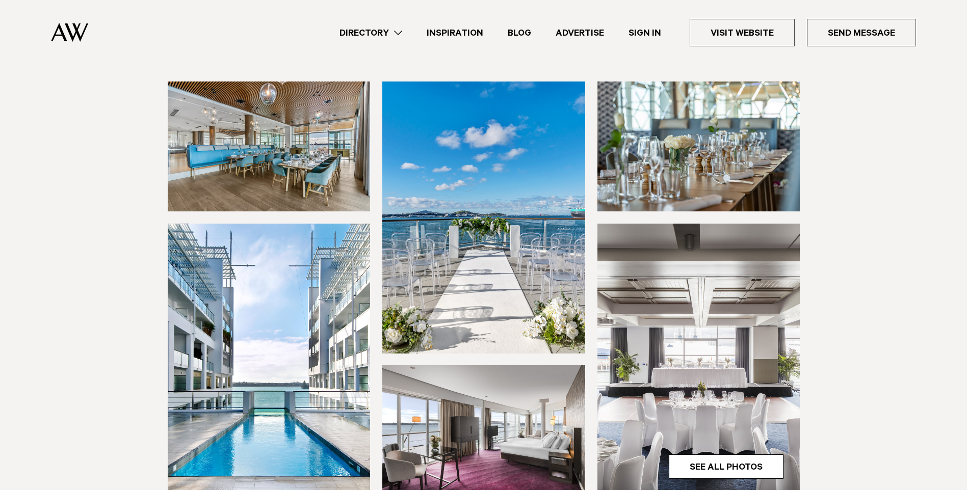 The height and width of the screenshot is (490, 967). Describe the element at coordinates (484, 217) in the screenshot. I see `a: Outdoor rooftop ceremony Auckland venue` at that location.